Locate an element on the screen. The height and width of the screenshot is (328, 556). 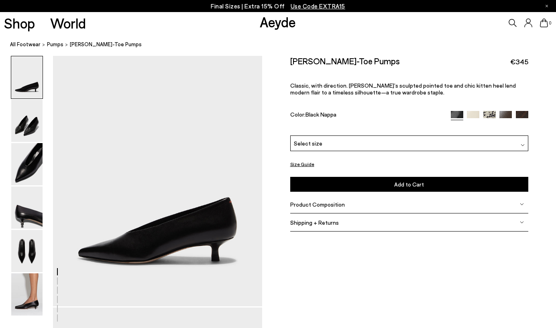
span: Navigate to /collections/ss25-final-sizes is located at coordinates (318, 6).